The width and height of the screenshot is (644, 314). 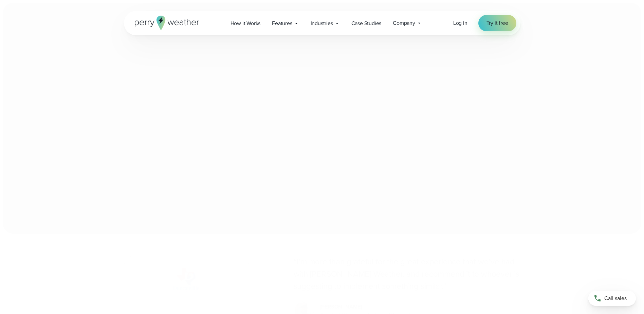 I want to click on a: How it Works, so click(x=246, y=23).